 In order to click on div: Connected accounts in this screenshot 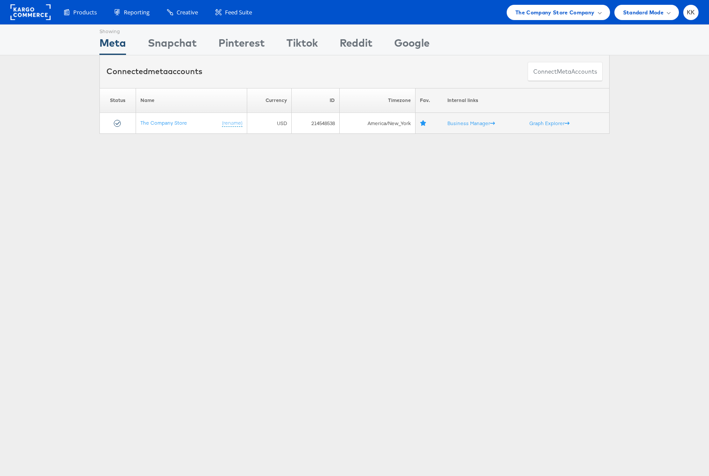, I will do `click(154, 71)`.